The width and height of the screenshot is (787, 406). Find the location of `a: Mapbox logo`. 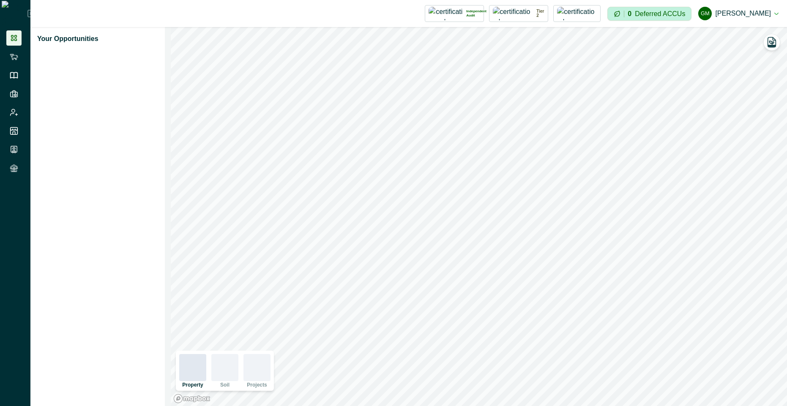

a: Mapbox logo is located at coordinates (192, 398).